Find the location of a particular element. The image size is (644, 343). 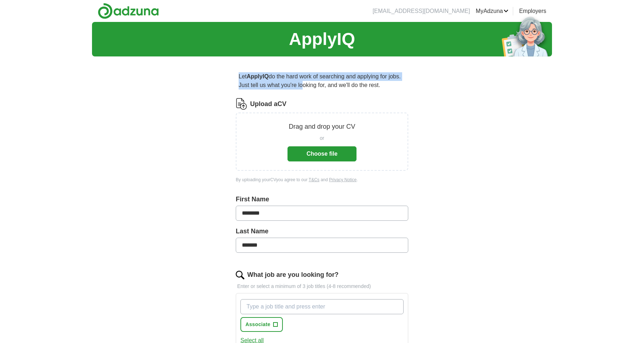

img: Adzuna logo is located at coordinates (128, 11).